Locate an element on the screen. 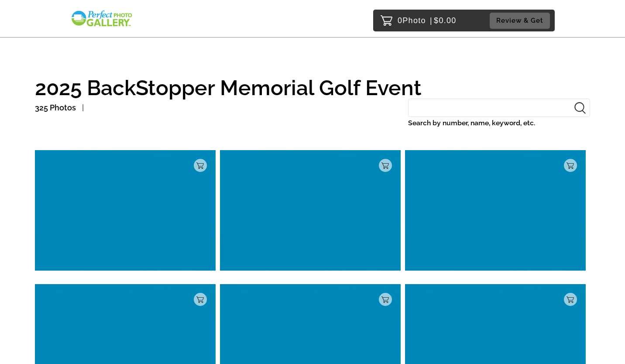 This screenshot has height=364, width=625. a: Review & Get is located at coordinates (521, 21).